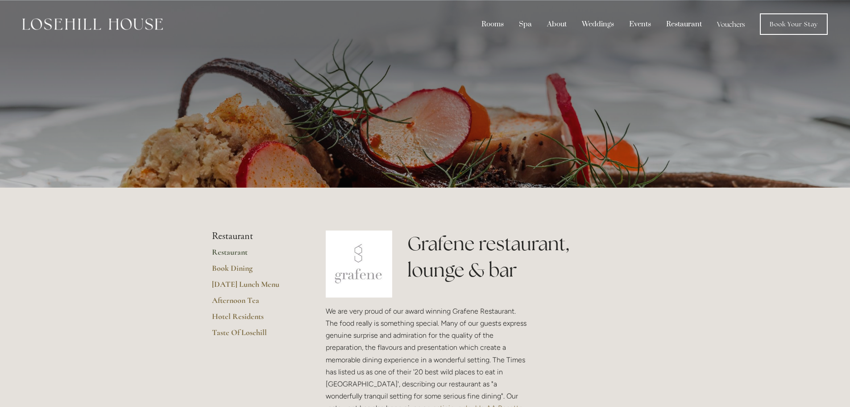 The width and height of the screenshot is (850, 407). I want to click on li: Restaurant, so click(254, 236).